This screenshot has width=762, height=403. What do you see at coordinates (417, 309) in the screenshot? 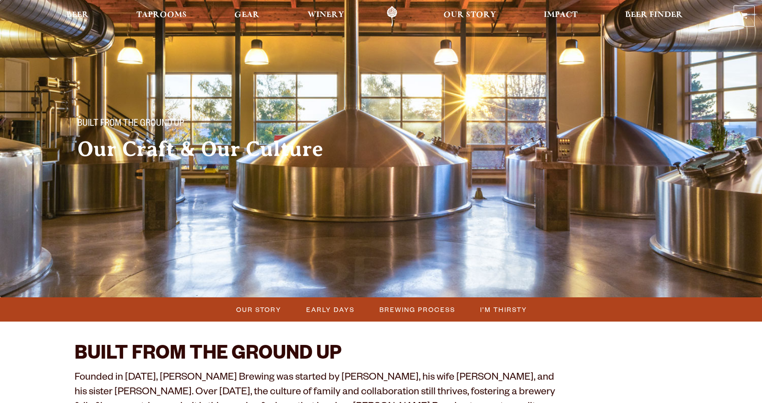
I see `span: Brewing Process` at bounding box center [417, 309].